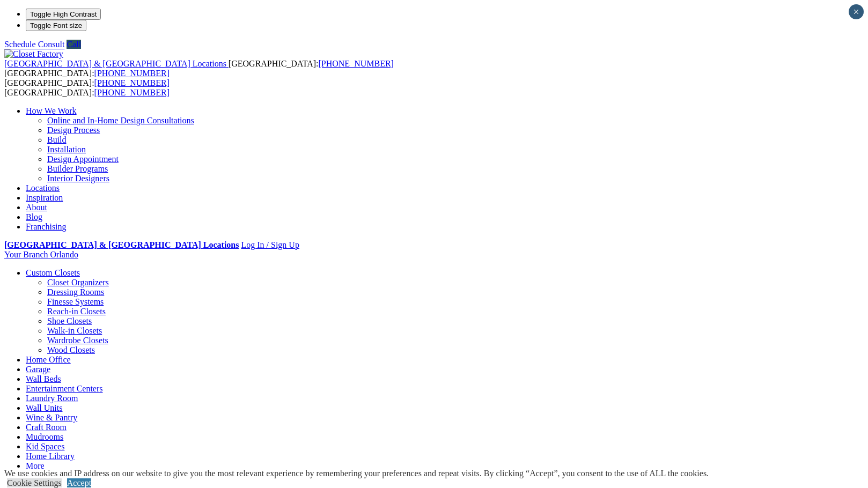 This screenshot has width=868, height=488. I want to click on img: Closet Factory, so click(34, 54).